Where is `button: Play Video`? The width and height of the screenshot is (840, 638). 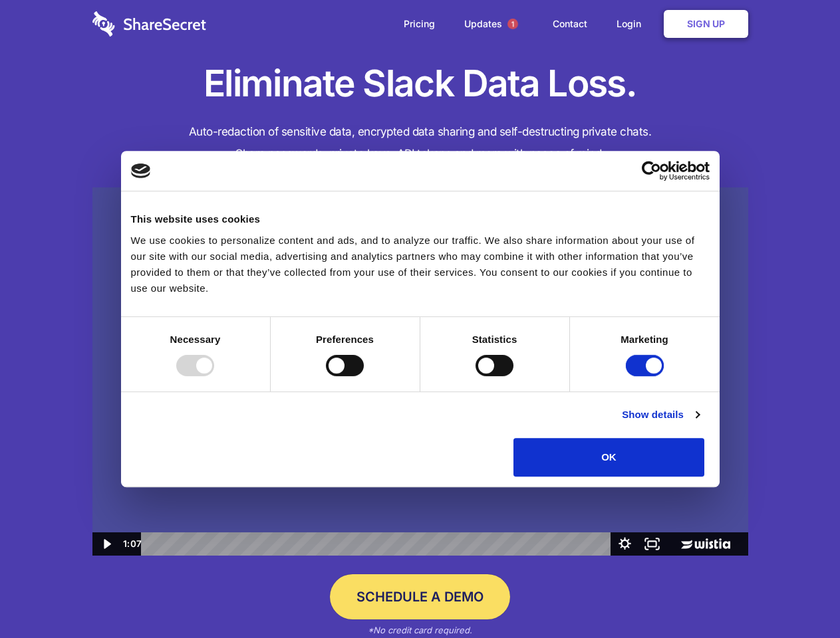 button: Play Video is located at coordinates (106, 544).